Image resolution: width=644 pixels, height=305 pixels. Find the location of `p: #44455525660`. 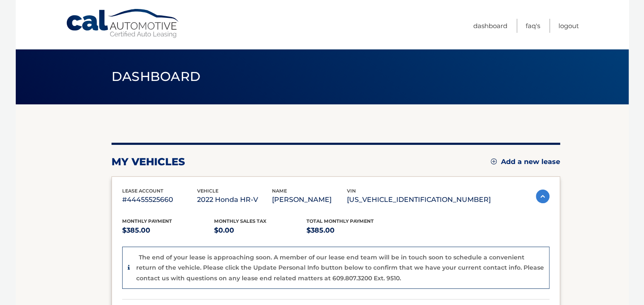

p: #44455525660 is located at coordinates (160, 200).